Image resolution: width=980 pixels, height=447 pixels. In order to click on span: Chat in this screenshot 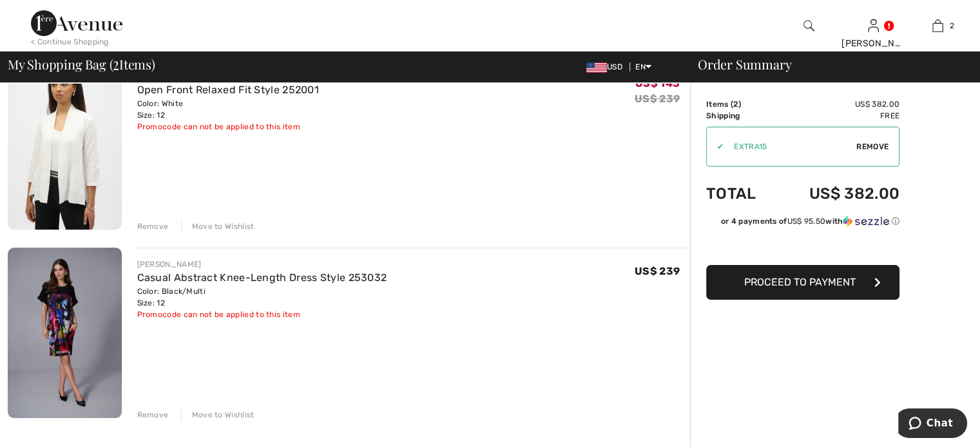, I will do `click(42, 15)`.